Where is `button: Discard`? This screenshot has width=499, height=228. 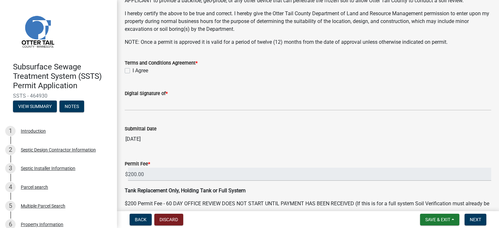
button: Discard is located at coordinates (169, 220).